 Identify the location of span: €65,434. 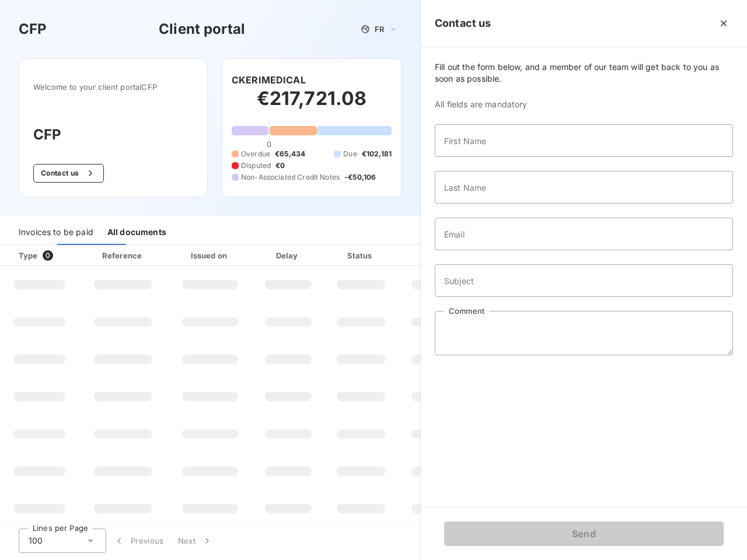
(290, 154).